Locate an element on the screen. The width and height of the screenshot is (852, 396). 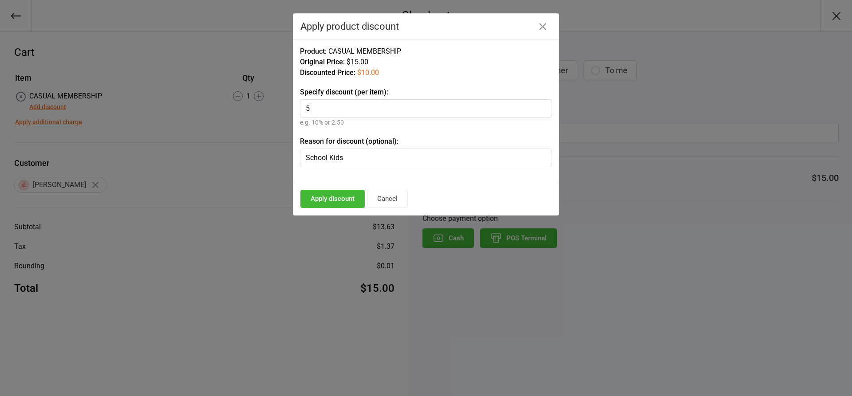
label: Specify discount (per item): is located at coordinates (426, 92).